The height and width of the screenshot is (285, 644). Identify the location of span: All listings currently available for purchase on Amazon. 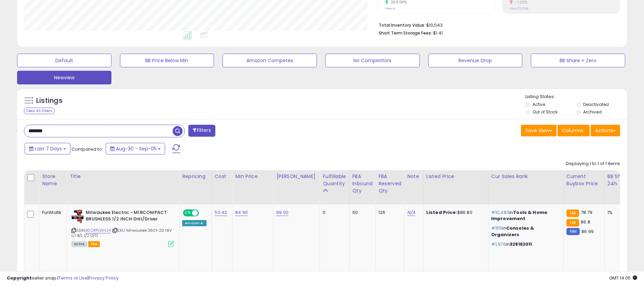
(79, 244).